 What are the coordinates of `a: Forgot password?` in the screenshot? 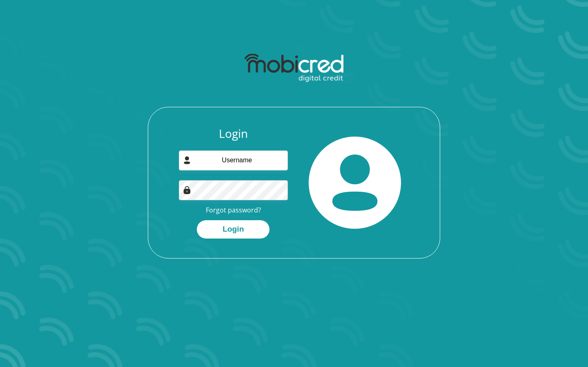 It's located at (233, 210).